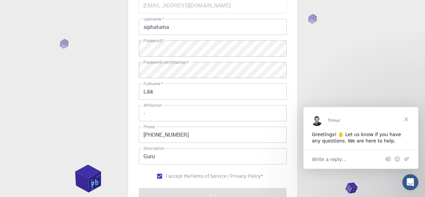 The height and width of the screenshot is (197, 425). I want to click on label: Affiliation, so click(153, 105).